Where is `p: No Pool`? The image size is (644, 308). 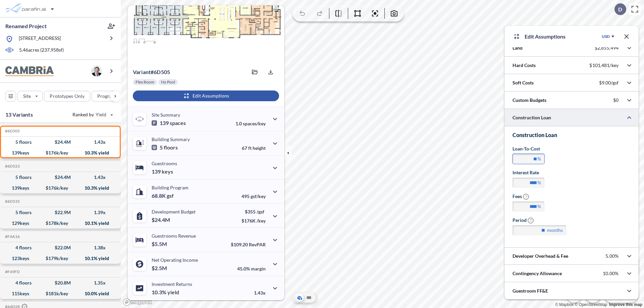
p: No Pool is located at coordinates (168, 82).